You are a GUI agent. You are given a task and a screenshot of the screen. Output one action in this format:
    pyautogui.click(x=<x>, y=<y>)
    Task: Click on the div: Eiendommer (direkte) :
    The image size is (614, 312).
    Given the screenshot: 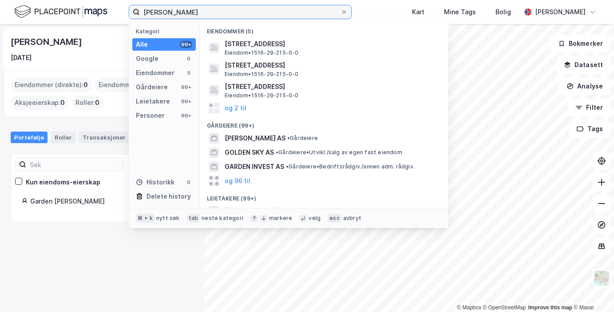 What is the action you would take?
    pyautogui.click(x=51, y=85)
    